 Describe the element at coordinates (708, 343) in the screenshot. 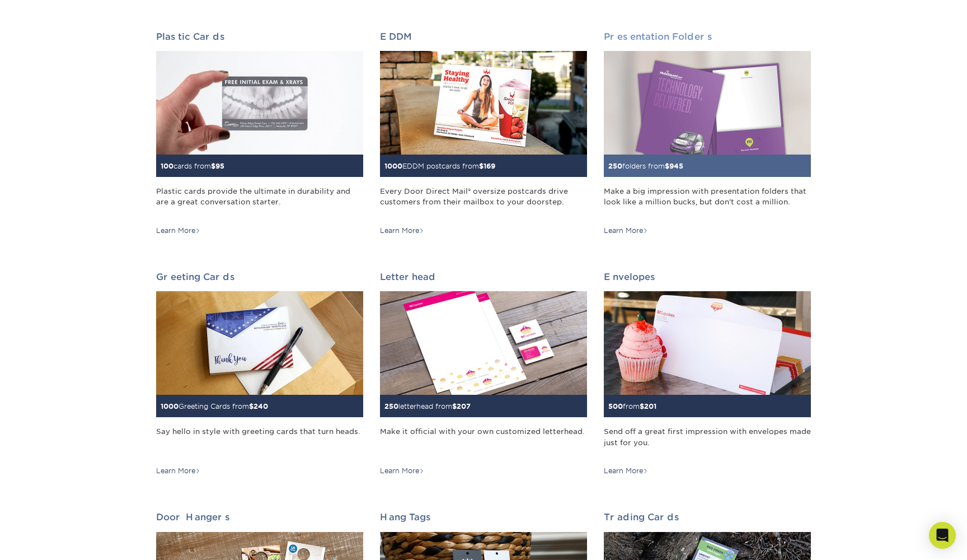

I see `img: Envelopes` at that location.